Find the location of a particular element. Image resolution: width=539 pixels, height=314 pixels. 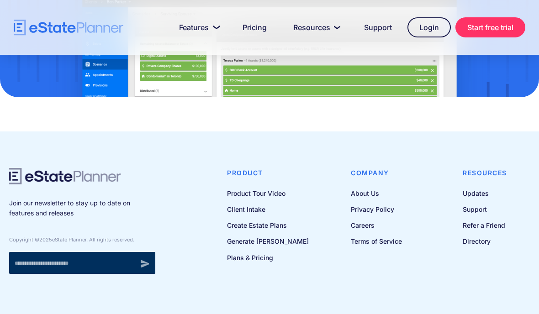

div: Copyright © eState Planner. All rights reserved. is located at coordinates (82, 240).